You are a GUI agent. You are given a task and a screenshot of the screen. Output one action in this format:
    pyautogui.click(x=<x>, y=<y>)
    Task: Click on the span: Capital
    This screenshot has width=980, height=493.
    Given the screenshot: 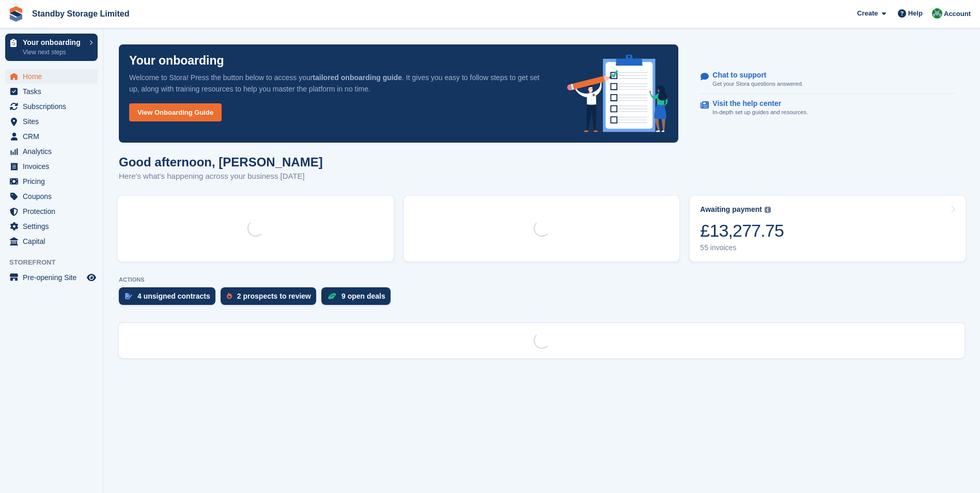 What is the action you would take?
    pyautogui.click(x=54, y=241)
    